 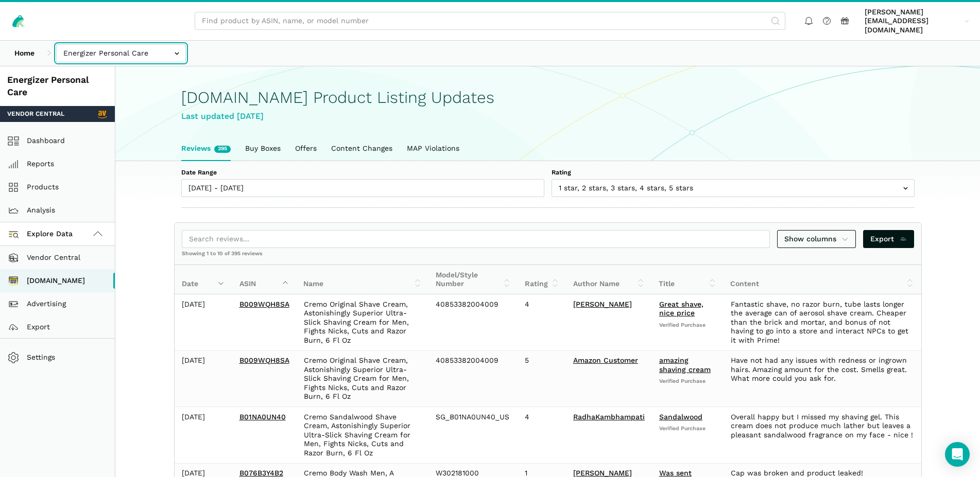 I want to click on input: Energizer Personal Care, so click(x=121, y=53).